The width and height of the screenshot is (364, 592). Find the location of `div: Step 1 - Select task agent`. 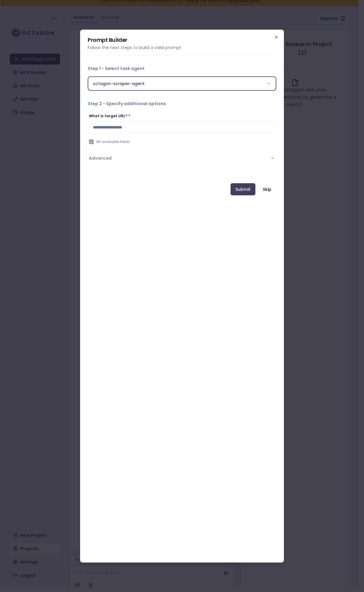

div: Step 1 - Select task agent is located at coordinates (182, 83).